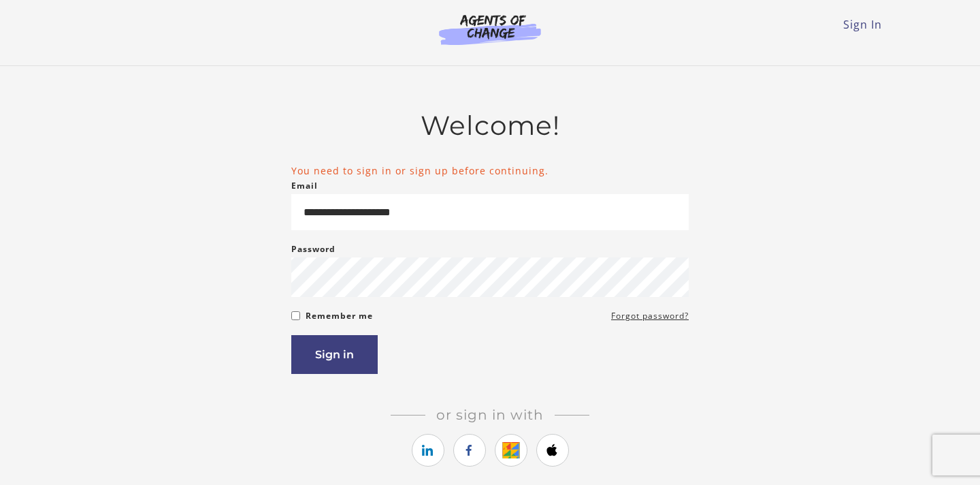 The height and width of the screenshot is (485, 980). I want to click on label: Password, so click(313, 249).